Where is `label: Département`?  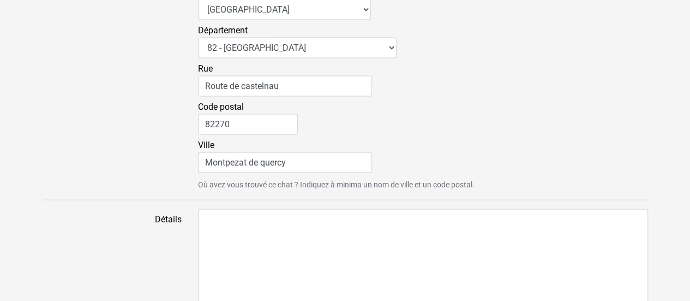
label: Département is located at coordinates (297, 41).